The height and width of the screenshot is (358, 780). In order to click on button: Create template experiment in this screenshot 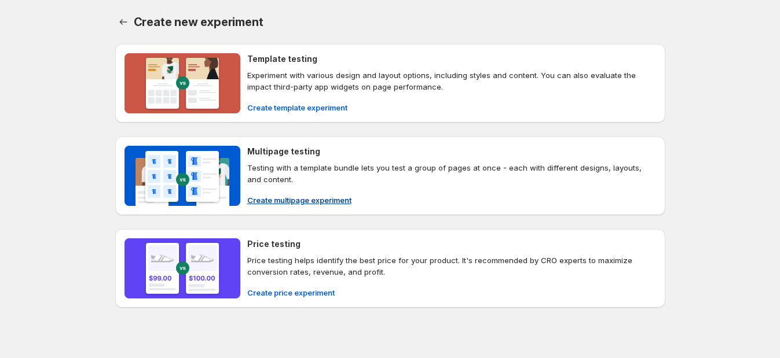, I will do `click(297, 108)`.